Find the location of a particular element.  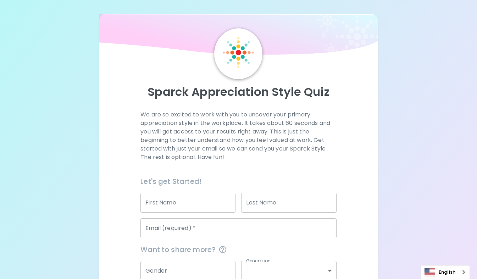

a: English is located at coordinates (445, 272).